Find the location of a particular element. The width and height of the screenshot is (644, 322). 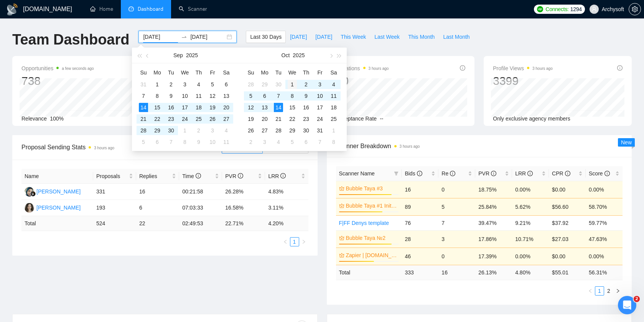

div: 1 is located at coordinates (157, 85).